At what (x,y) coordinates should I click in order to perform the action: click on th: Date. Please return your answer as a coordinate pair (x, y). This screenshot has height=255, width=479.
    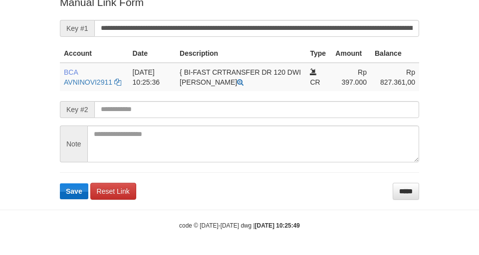
    Looking at the image, I should click on (152, 53).